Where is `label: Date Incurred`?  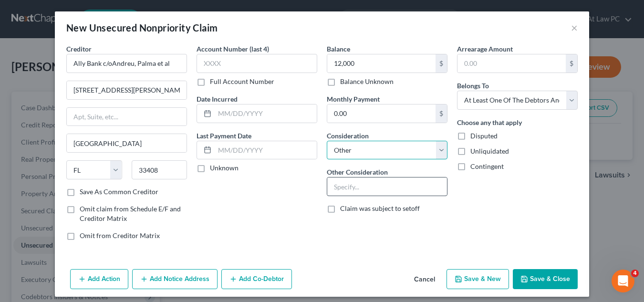
label: Date Incurred is located at coordinates (217, 99).